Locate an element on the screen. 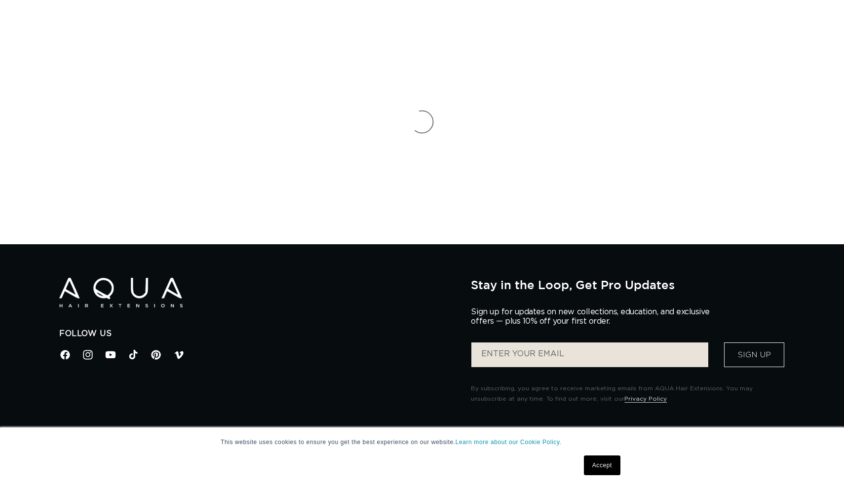 Image resolution: width=844 pixels, height=488 pixels. a: Privacy Policy is located at coordinates (645, 399).